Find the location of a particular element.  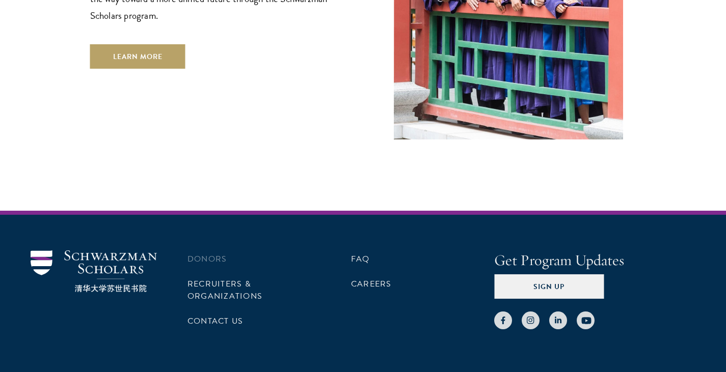

h4: Get Program Updates is located at coordinates (594, 261).